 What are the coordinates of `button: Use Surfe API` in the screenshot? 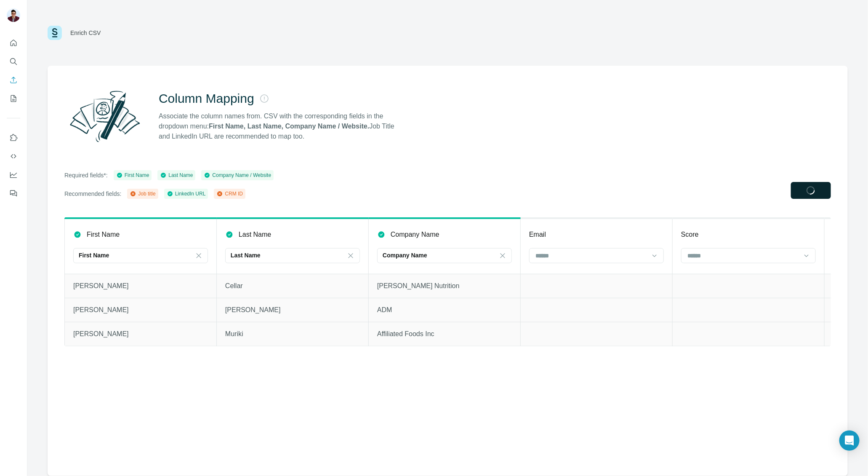 It's located at (14, 156).